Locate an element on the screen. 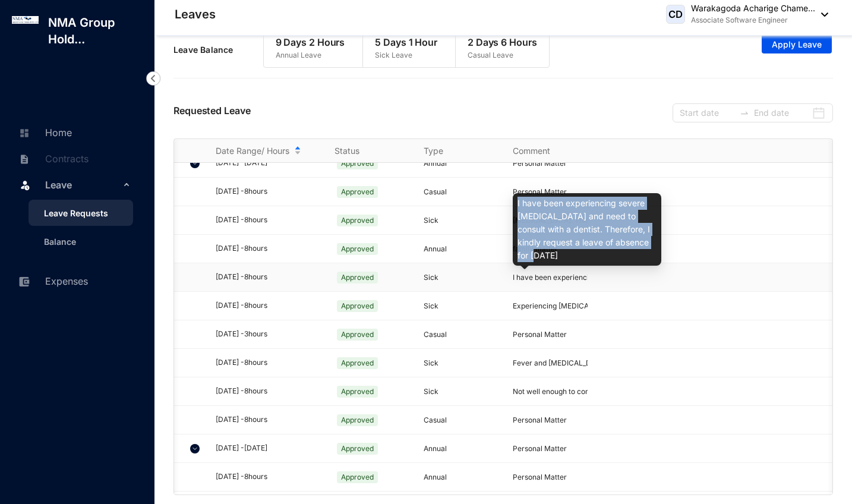  a: Balance is located at coordinates (56, 241).